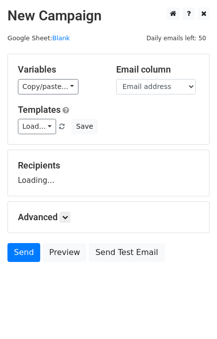 This screenshot has width=217, height=339. I want to click on a: Blank, so click(61, 38).